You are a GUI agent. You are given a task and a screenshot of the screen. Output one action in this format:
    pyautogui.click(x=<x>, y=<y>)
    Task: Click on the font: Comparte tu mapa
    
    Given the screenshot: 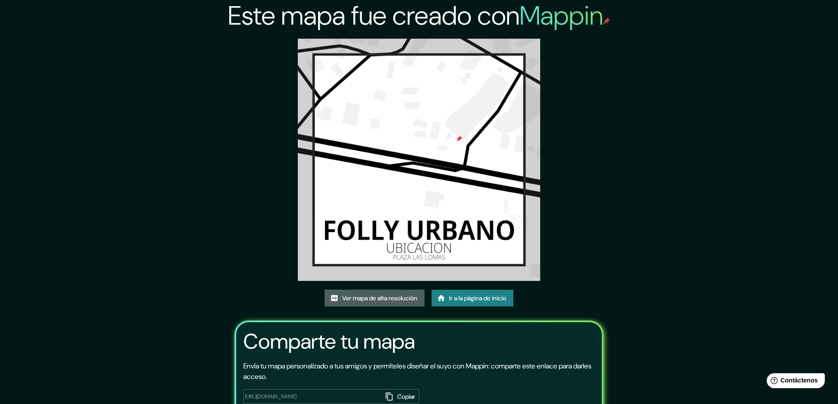 What is the action you would take?
    pyautogui.click(x=329, y=341)
    